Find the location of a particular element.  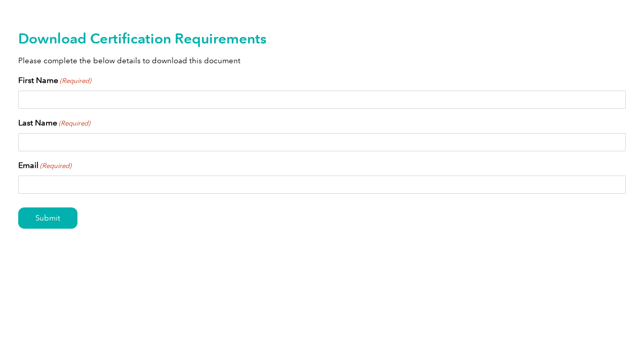

label: First Name is located at coordinates (55, 81).